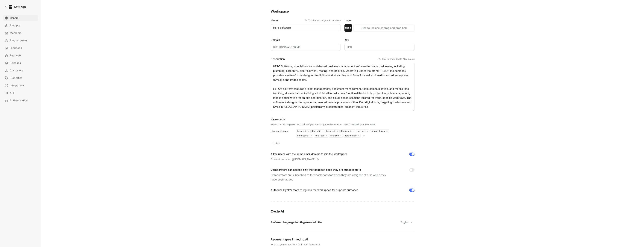 The width and height of the screenshot is (644, 247). What do you see at coordinates (18, 101) in the screenshot?
I see `span: Authentication` at bounding box center [18, 101].